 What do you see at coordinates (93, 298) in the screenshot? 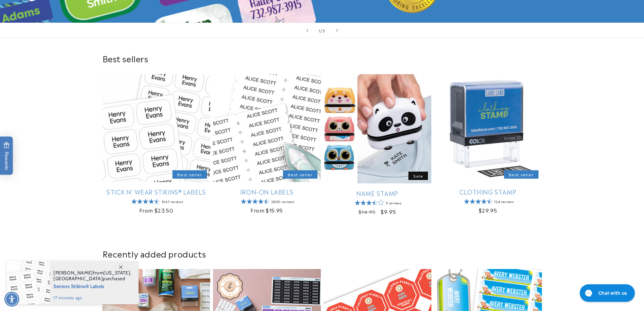
I see `span: 17 minutes ago` at bounding box center [93, 298].